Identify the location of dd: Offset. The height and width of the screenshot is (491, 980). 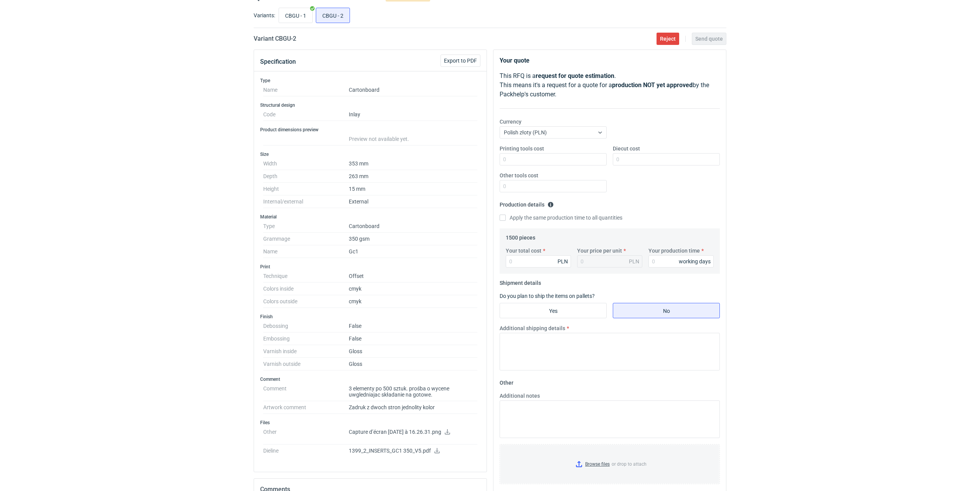
(413, 276).